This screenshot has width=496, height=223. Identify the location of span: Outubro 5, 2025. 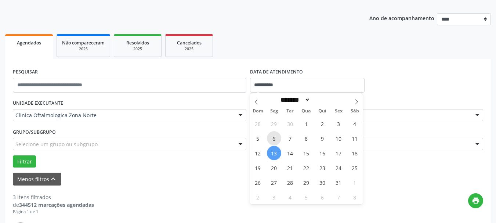
(258, 138).